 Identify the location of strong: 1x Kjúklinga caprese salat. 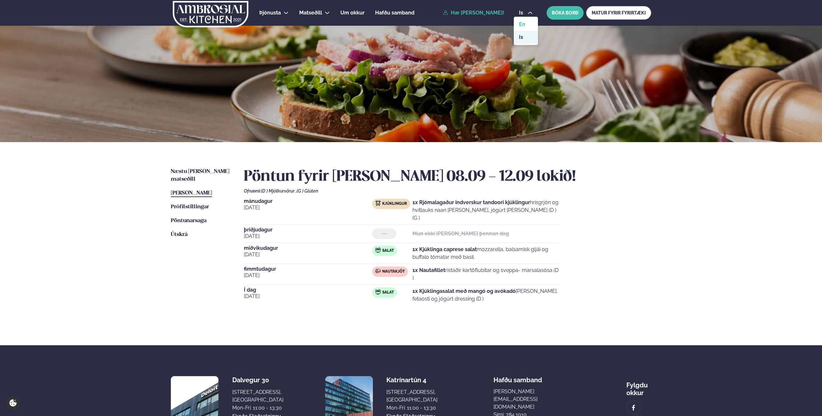
(445, 249).